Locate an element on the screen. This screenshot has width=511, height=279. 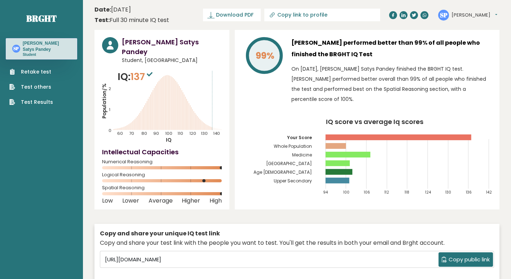
tspan: 90 is located at coordinates (156, 133).